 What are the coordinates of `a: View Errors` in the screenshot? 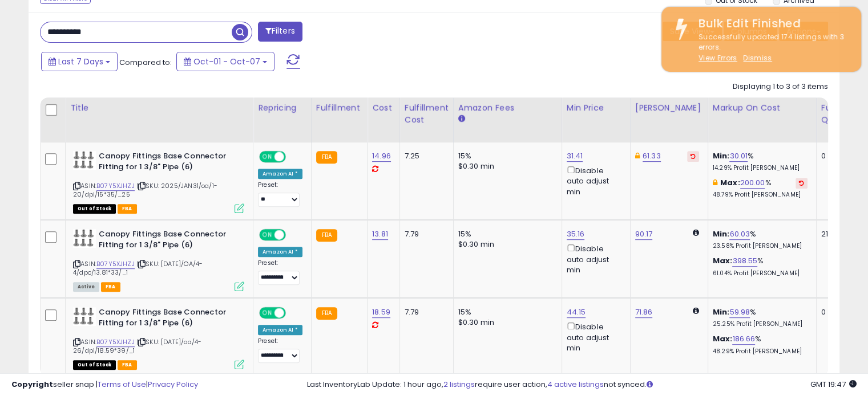 It's located at (718, 58).